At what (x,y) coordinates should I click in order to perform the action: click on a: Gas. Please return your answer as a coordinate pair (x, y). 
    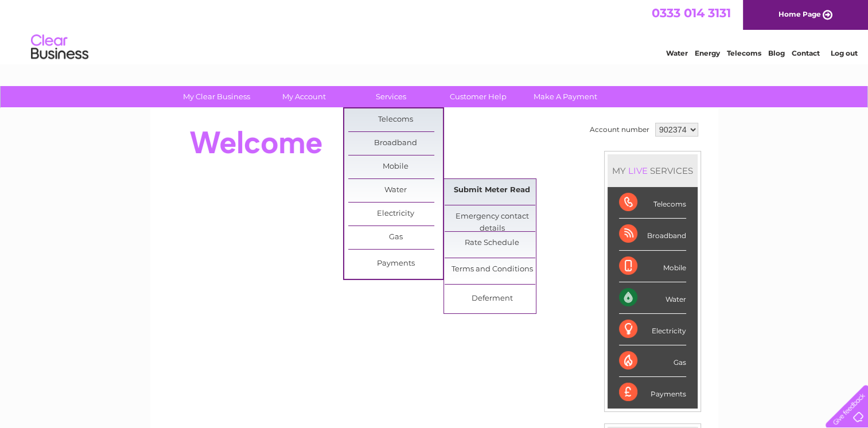
    Looking at the image, I should click on (396, 238).